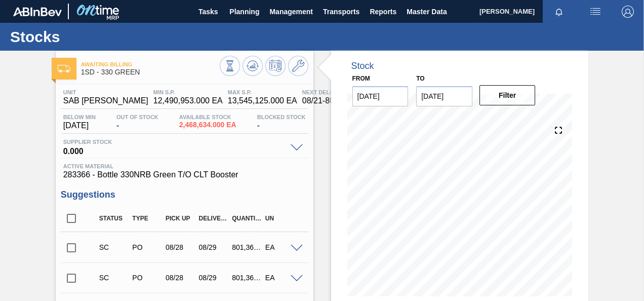 Image resolution: width=644 pixels, height=301 pixels. What do you see at coordinates (280, 219) in the screenshot?
I see `div: UN` at bounding box center [280, 219].